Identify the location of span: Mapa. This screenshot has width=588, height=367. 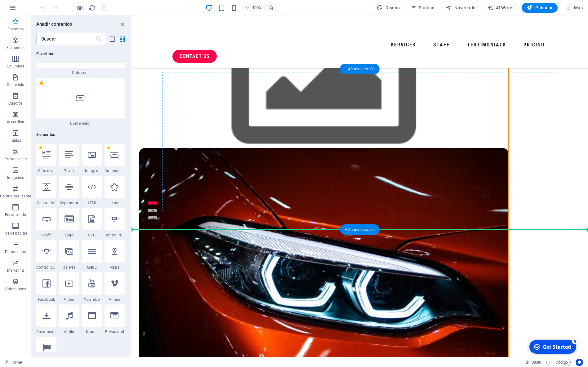
(114, 267).